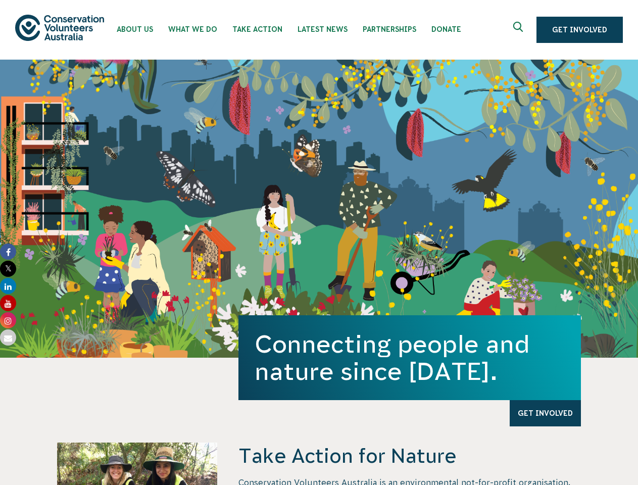 Image resolution: width=638 pixels, height=485 pixels. Describe the element at coordinates (410, 456) in the screenshot. I see `h4: Take Action for Nature` at that location.